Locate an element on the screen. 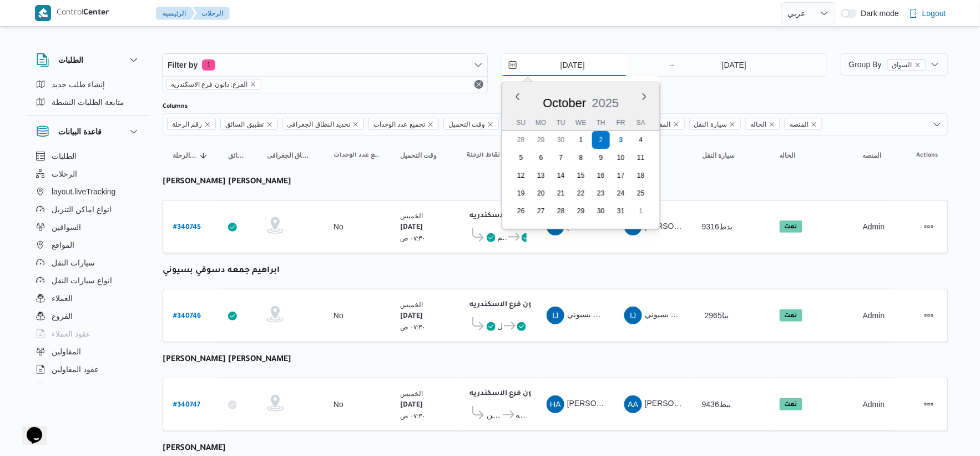 This screenshot has width=980, height=456. button: قاعدة البيانات is located at coordinates (88, 132).